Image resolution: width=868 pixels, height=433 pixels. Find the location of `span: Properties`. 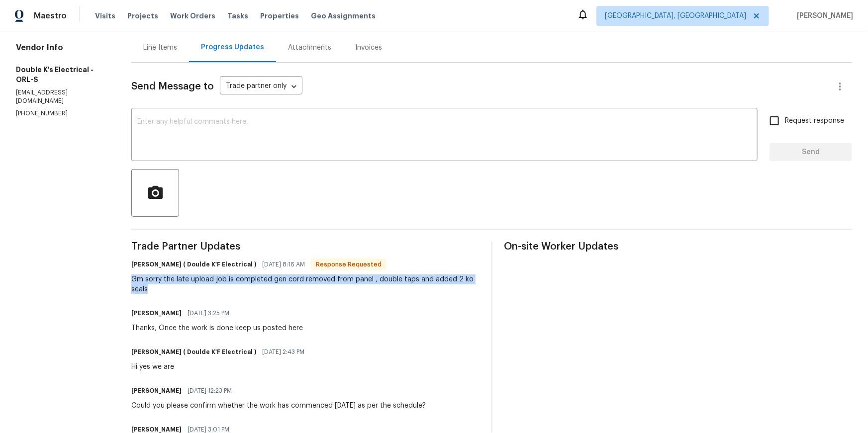

span: Properties is located at coordinates (279, 16).